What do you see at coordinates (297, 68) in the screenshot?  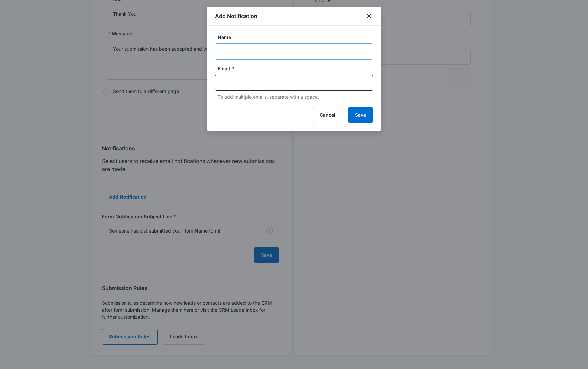 I see `label: Email` at bounding box center [297, 68].